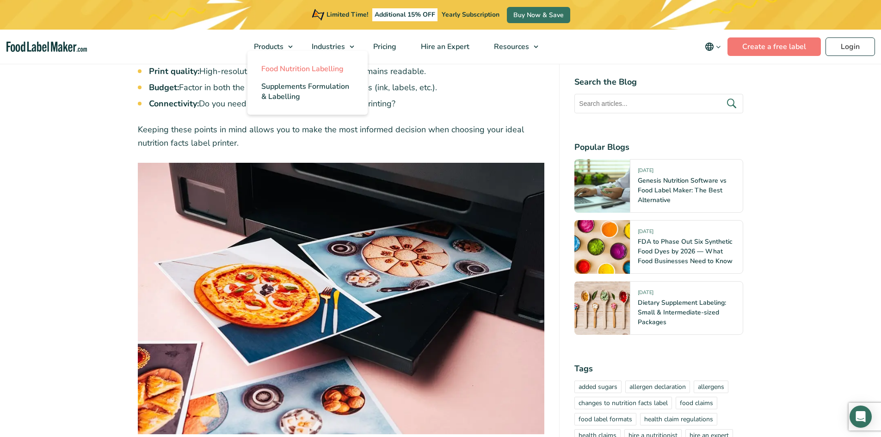  What do you see at coordinates (270, 47) in the screenshot?
I see `a: Products` at bounding box center [270, 47].